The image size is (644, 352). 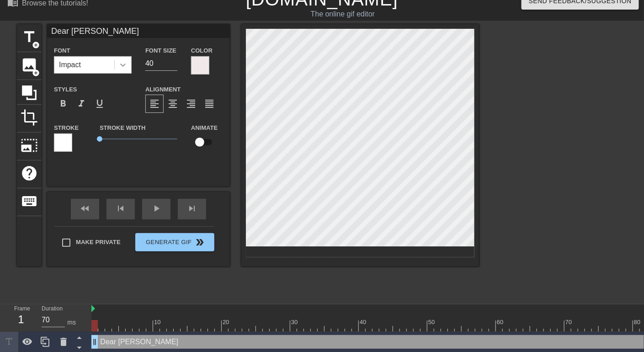 What do you see at coordinates (227, 322) in the screenshot?
I see `div: 20` at bounding box center [227, 322].